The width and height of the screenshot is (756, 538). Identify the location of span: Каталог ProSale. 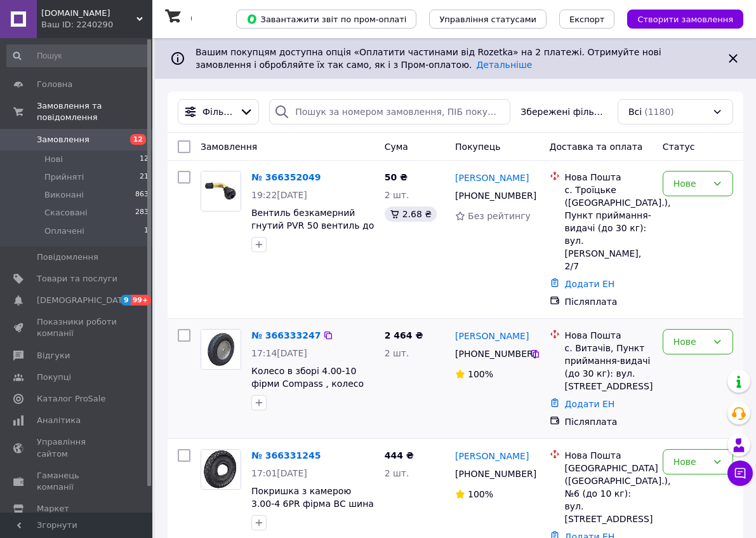
(71, 399).